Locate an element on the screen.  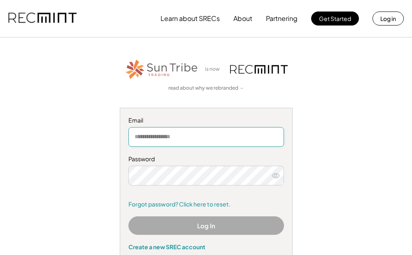
img: STT_Horizontal_Logo%2B-%2BColor.png is located at coordinates (162, 69).